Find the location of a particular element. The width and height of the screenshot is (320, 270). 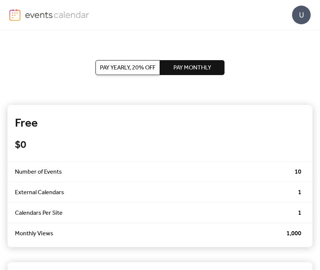

span: External Calendars is located at coordinates (156, 192).